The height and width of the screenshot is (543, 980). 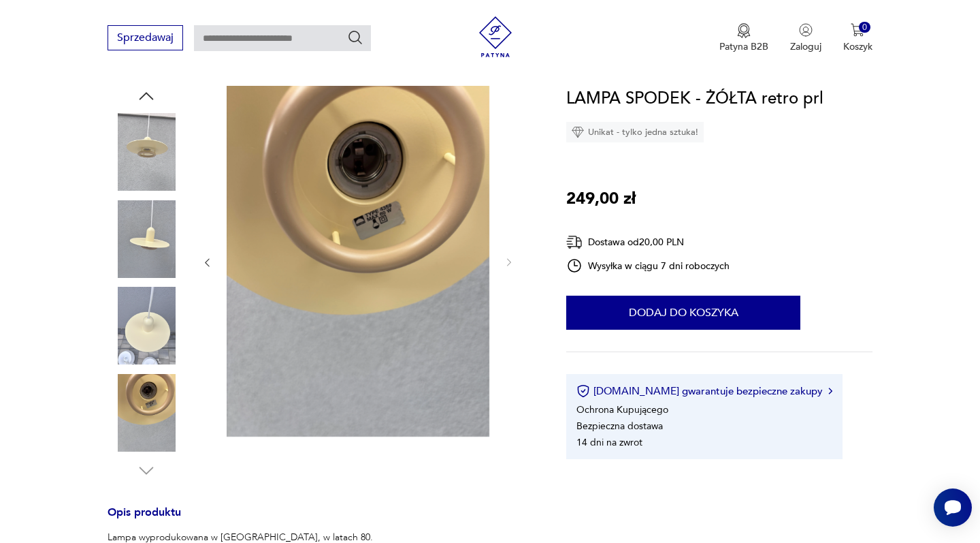 I want to click on li: 14 dni na zwrot, so click(x=609, y=442).